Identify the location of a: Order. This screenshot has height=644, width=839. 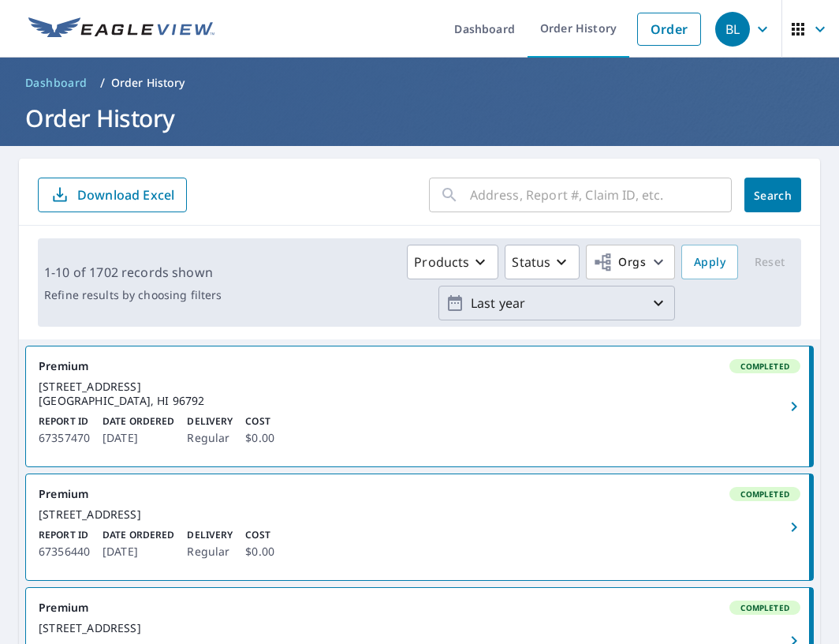
(669, 29).